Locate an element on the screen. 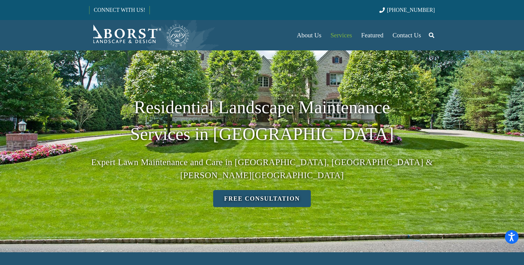 The image size is (524, 265). a: CONNECT WITH US! is located at coordinates (119, 10).